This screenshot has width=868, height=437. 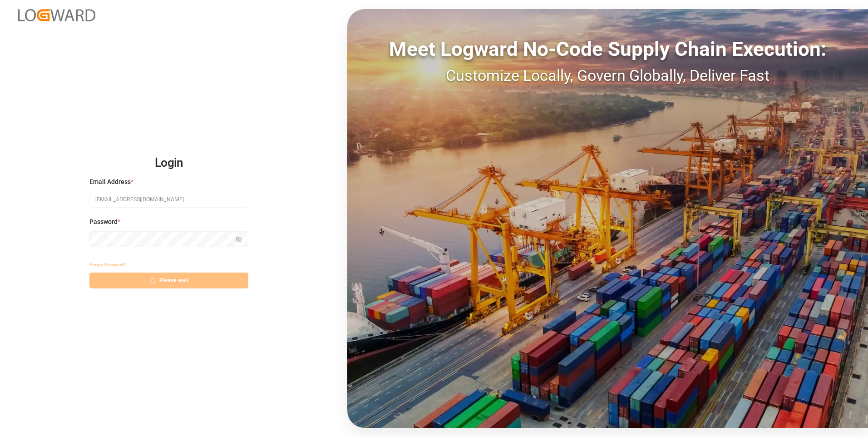 What do you see at coordinates (57, 15) in the screenshot?
I see `img: Logward_new_orange.png` at bounding box center [57, 15].